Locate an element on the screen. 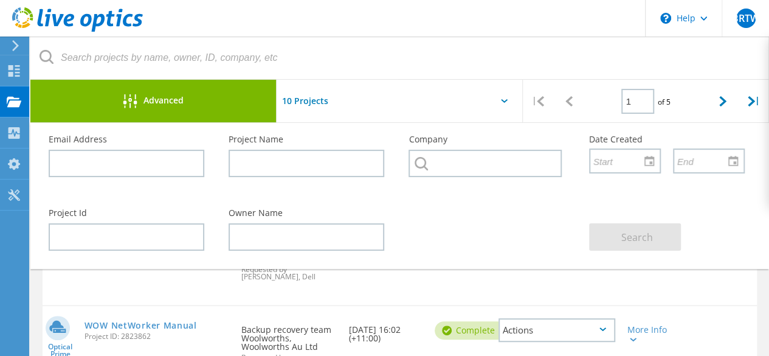  label: Owner Name is located at coordinates (306, 213).